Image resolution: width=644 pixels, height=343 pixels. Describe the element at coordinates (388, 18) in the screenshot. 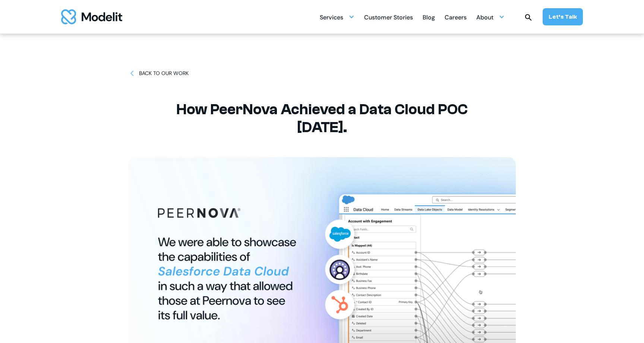

I see `div: Customer Stories` at that location.